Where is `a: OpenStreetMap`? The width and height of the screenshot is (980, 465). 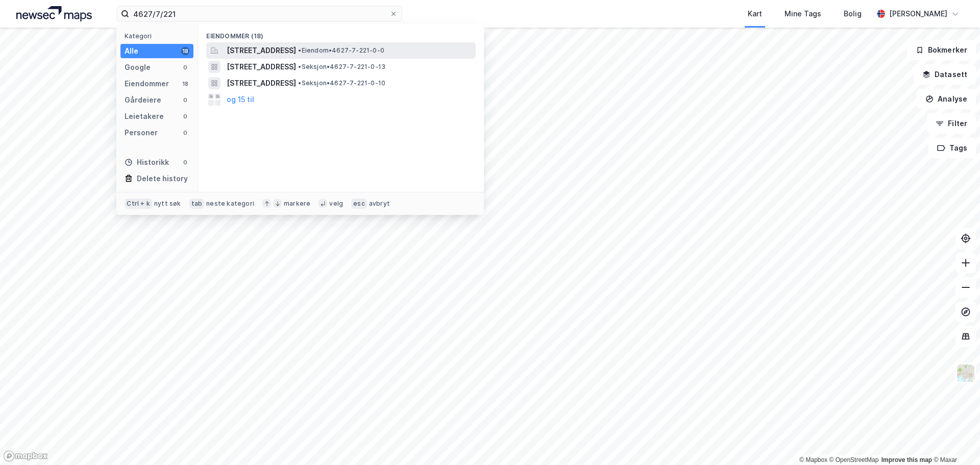 a: OpenStreetMap is located at coordinates (854, 461).